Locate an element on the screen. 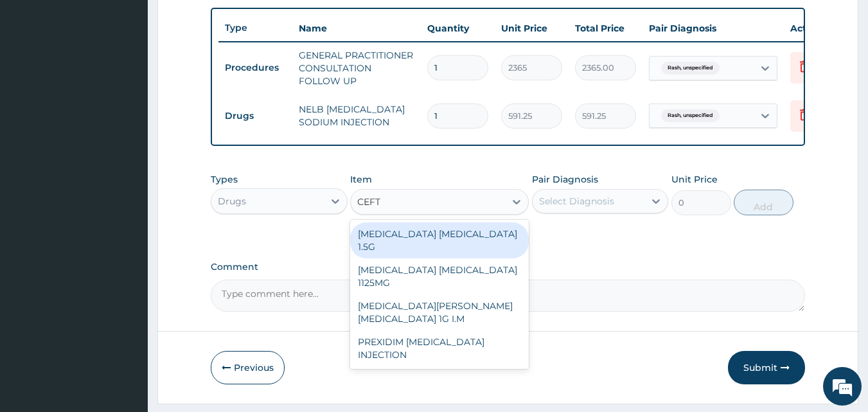 This screenshot has width=868, height=412. div: Drugs is located at coordinates (232, 201).